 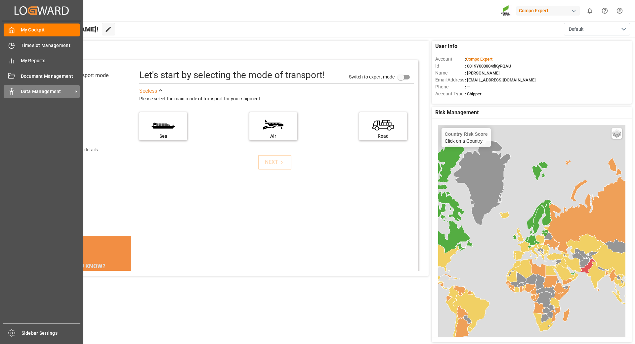 What do you see at coordinates (450, 66) in the screenshot?
I see `span: Id` at bounding box center [450, 66].